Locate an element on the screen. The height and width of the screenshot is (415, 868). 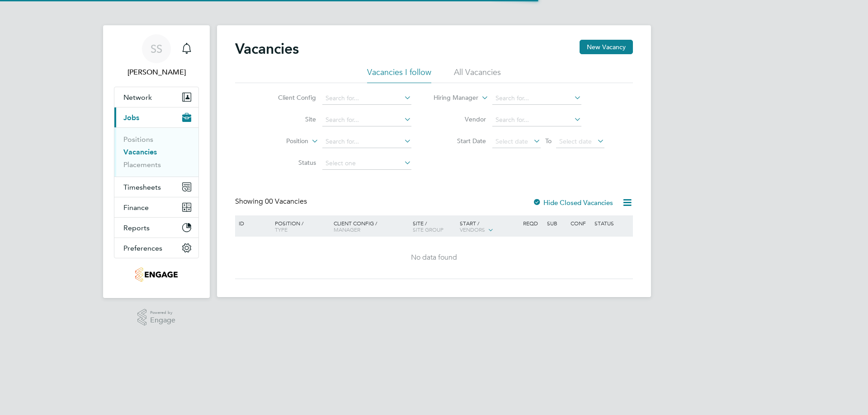
div: Start / is located at coordinates (489, 227).